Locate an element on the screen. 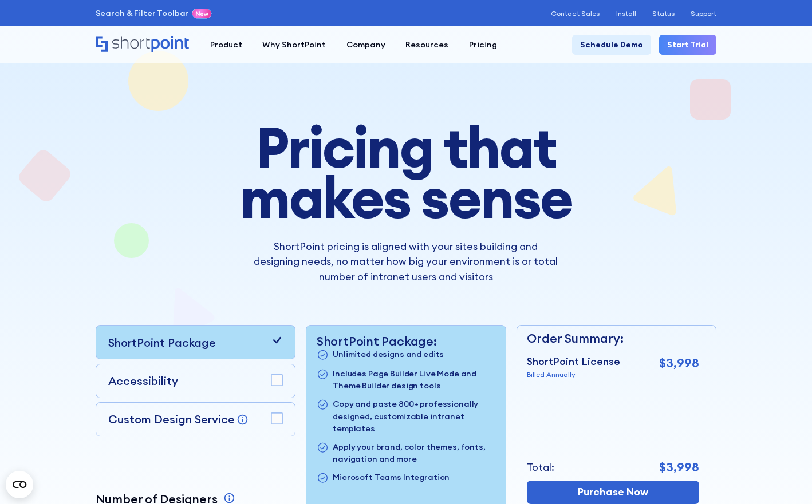 The image size is (812, 504). p: Microsoft Teams Integration is located at coordinates (391, 478).